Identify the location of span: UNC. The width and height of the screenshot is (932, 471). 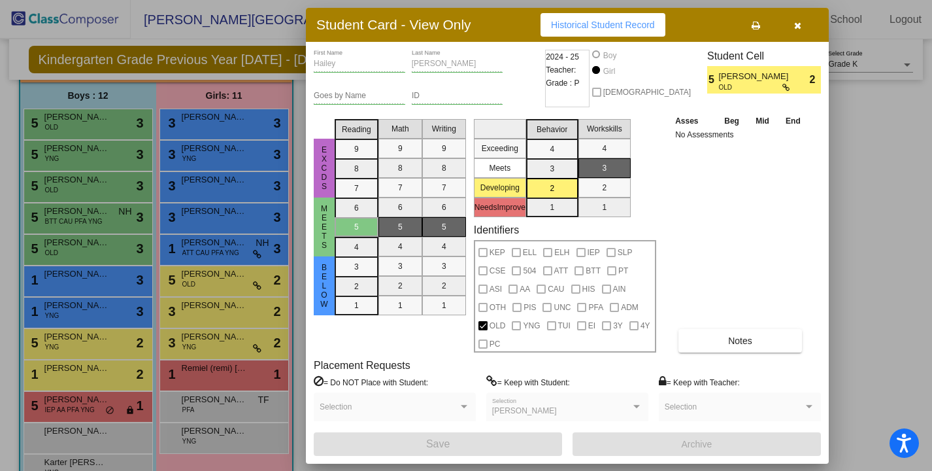
(562, 307).